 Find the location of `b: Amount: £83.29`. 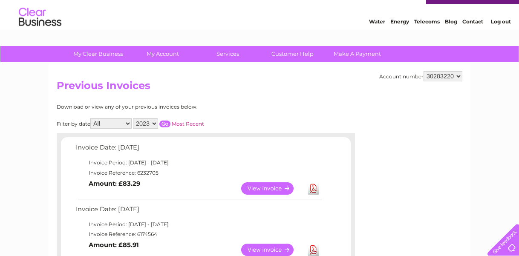

b: Amount: £83.29 is located at coordinates (114, 184).